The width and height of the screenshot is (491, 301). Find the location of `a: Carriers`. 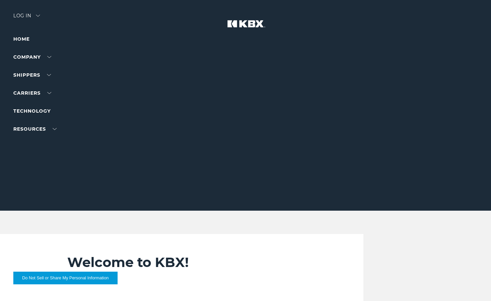

a: Carriers is located at coordinates (32, 93).